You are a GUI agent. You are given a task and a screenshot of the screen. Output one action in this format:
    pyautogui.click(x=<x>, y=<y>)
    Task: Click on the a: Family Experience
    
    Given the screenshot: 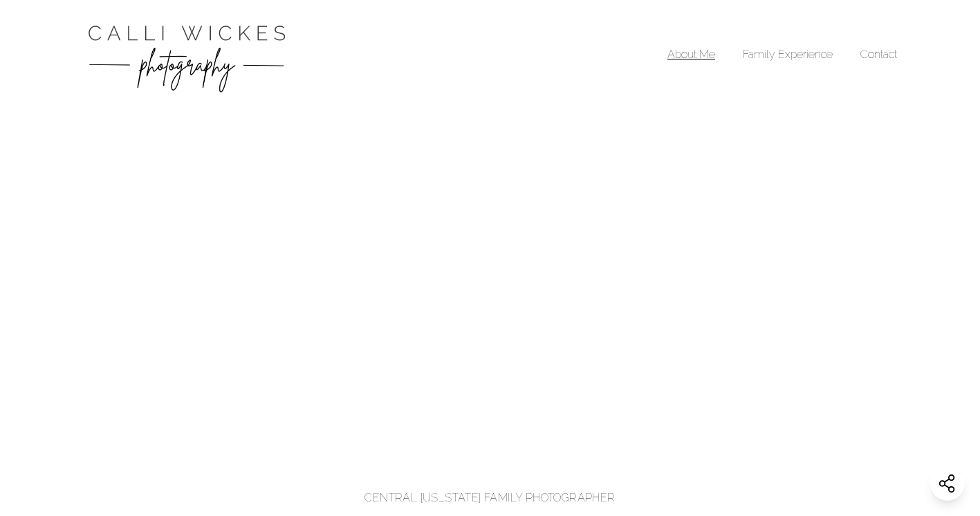 What is the action you would take?
    pyautogui.click(x=787, y=54)
    